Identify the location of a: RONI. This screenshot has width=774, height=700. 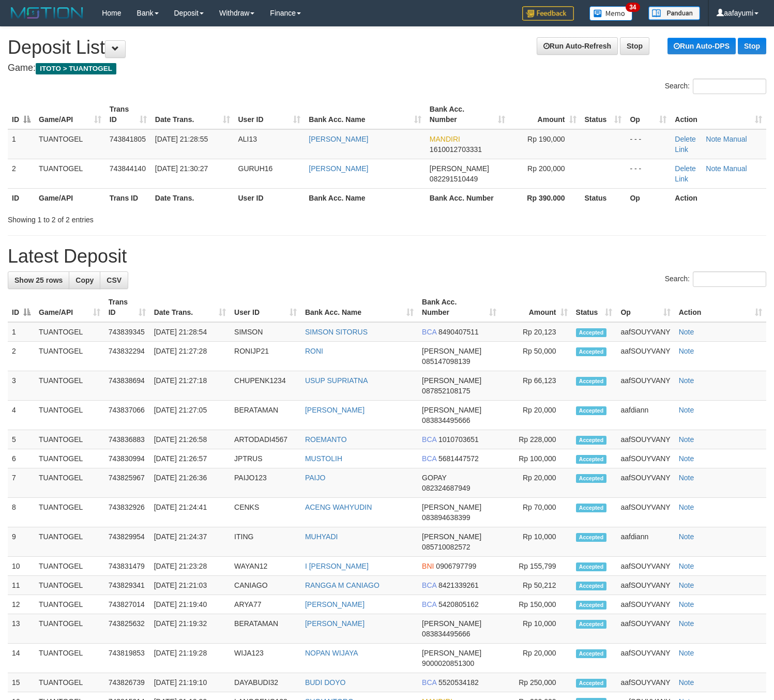
(314, 351).